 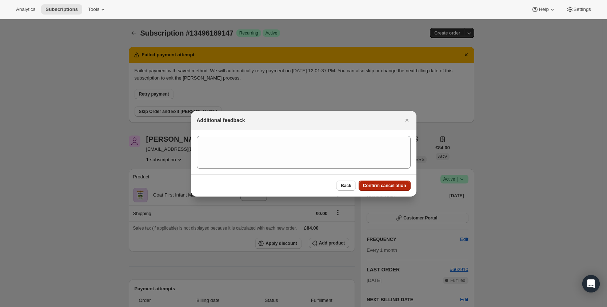 I want to click on button: Analytics, so click(x=25, y=9).